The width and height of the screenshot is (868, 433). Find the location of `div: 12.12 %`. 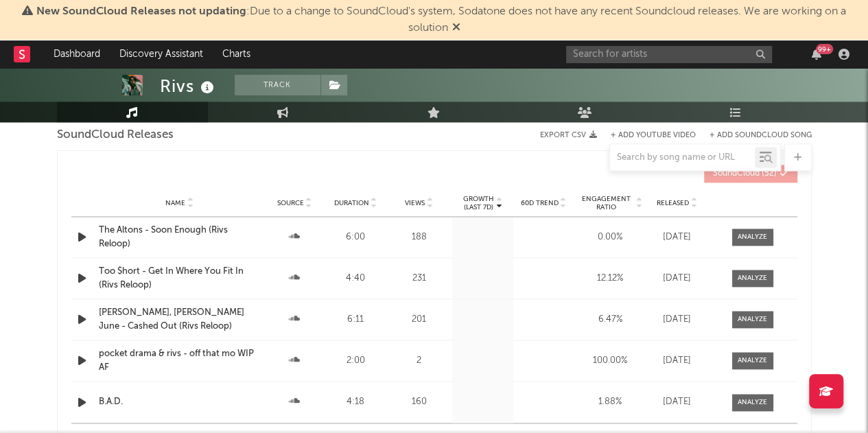

div: 12.12 % is located at coordinates (610, 278).